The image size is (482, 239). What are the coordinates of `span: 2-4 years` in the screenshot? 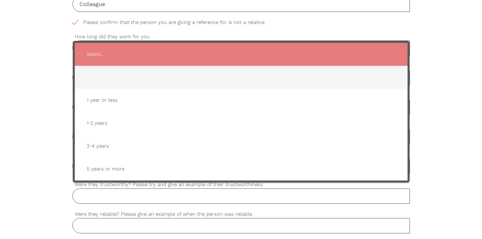 It's located at (241, 146).